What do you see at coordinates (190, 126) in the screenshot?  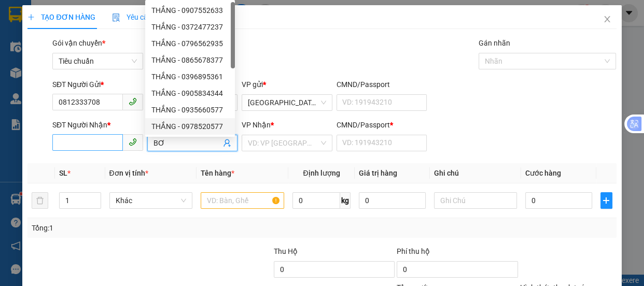 I see `div: THẮNG - 0978520577` at bounding box center [190, 126].